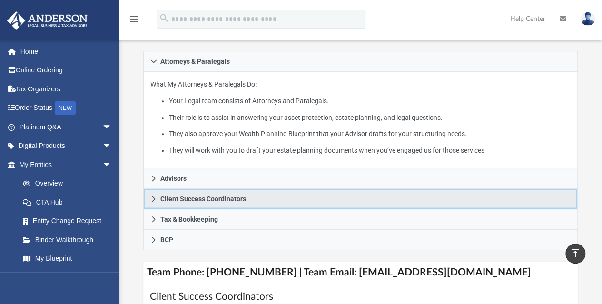 The width and height of the screenshot is (602, 304). I want to click on a: Tax Organizers, so click(66, 89).